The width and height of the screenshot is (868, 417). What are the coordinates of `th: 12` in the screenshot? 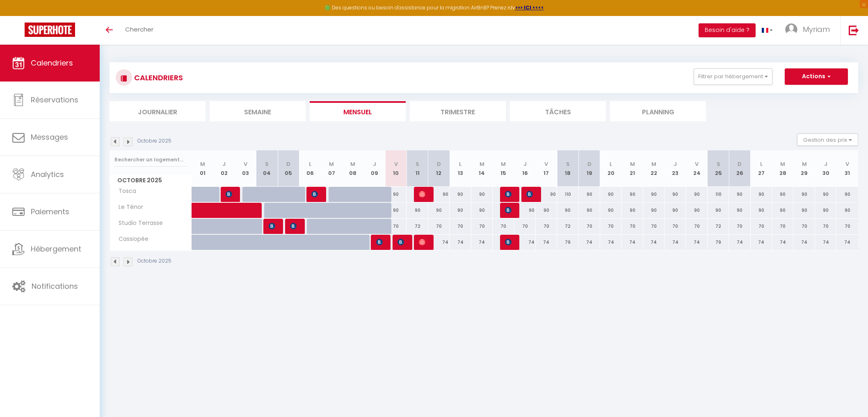 It's located at (439, 168).